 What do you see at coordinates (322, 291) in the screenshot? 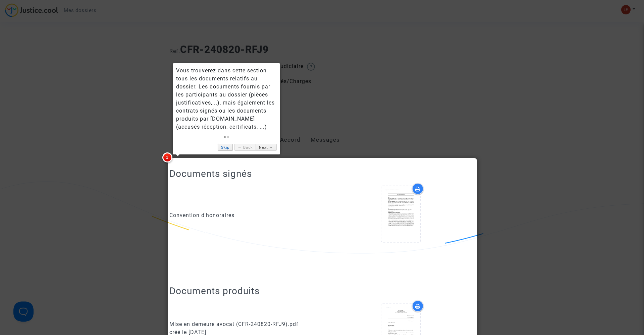
I see `h2: Documents produits` at bounding box center [322, 291].